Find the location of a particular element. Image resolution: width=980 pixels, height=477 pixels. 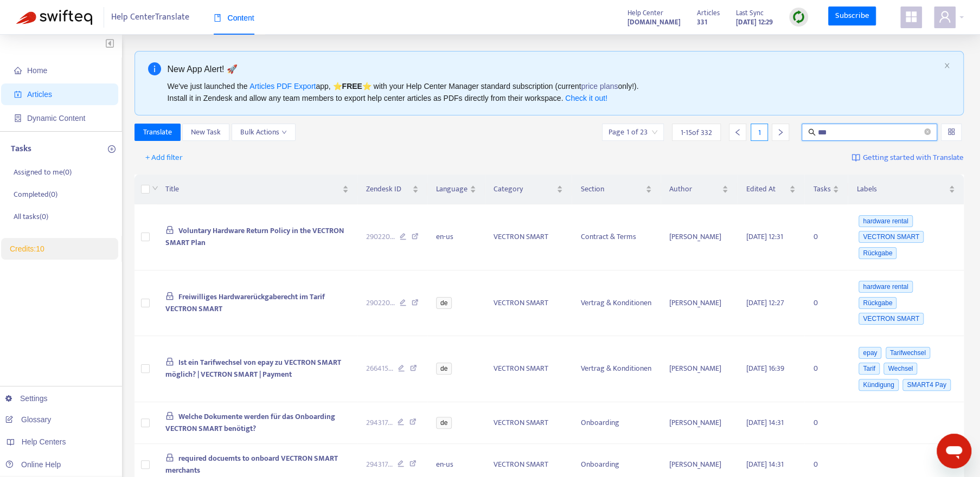

img: Swifteq is located at coordinates (55, 18).